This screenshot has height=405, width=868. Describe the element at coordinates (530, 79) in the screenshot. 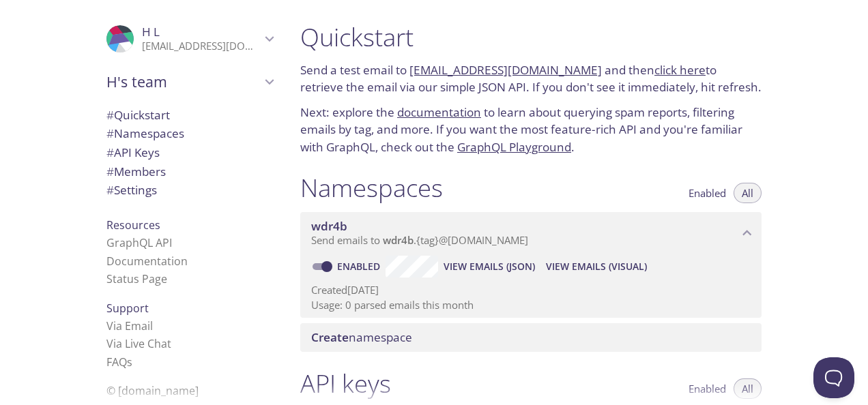

I see `p: Send a test email to and then to retrieve the email via our simple JSON API. If you don't see it ...` at that location.